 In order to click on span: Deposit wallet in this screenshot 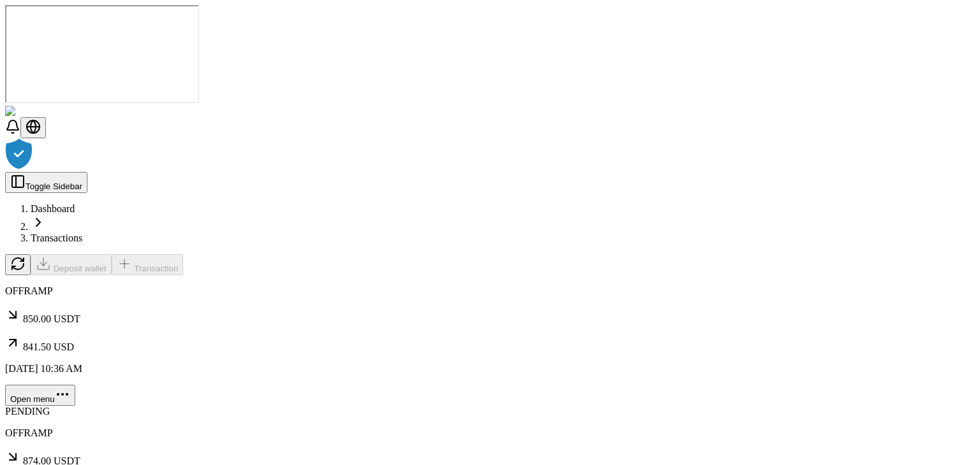, I will do `click(80, 268)`.